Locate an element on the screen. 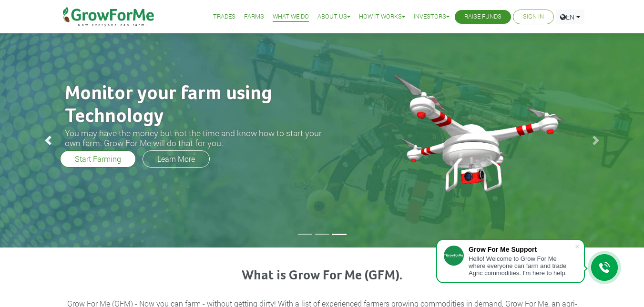  a: About Us is located at coordinates (333, 17).